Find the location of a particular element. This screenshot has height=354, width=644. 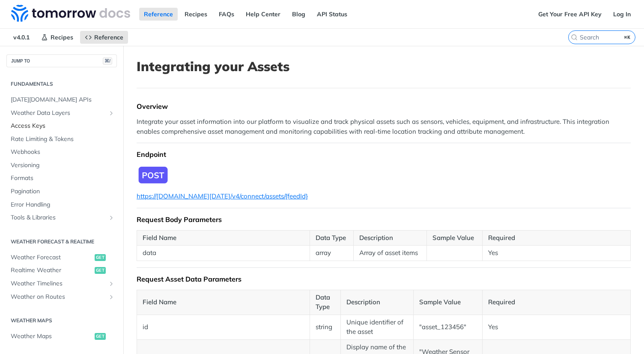

a: API Status is located at coordinates (332, 14).